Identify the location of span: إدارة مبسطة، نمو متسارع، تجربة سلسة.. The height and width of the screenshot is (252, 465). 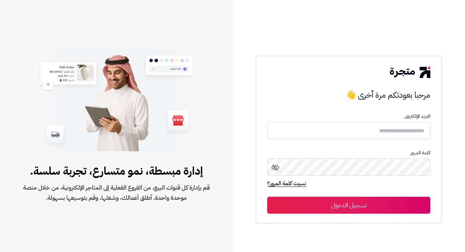
(116, 171).